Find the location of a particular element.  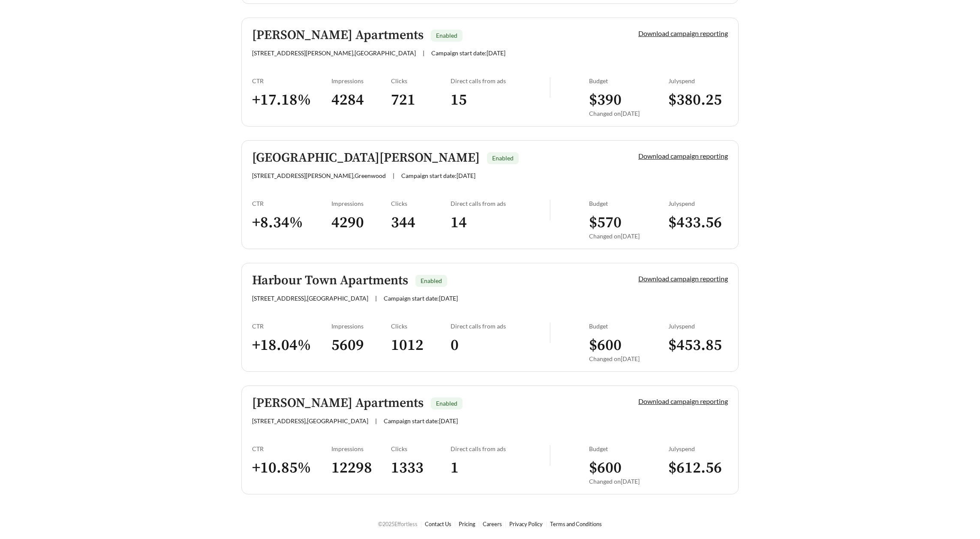

h3: 0 is located at coordinates (500, 345).